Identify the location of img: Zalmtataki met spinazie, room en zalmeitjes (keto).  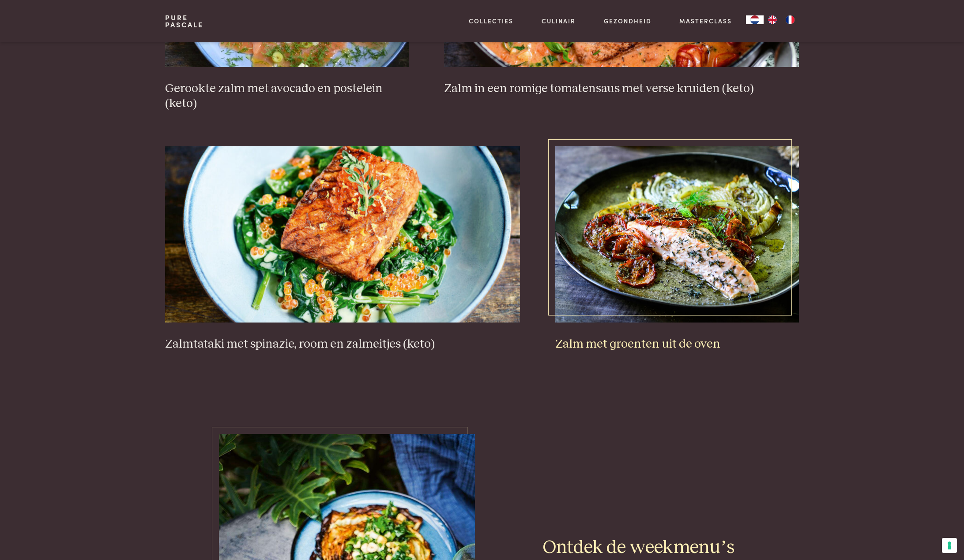
(342, 235).